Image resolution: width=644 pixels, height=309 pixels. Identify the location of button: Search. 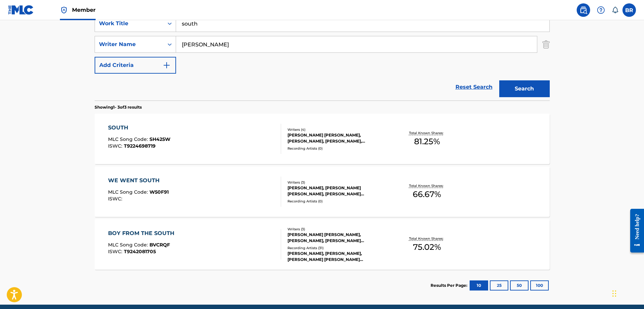
(524, 89).